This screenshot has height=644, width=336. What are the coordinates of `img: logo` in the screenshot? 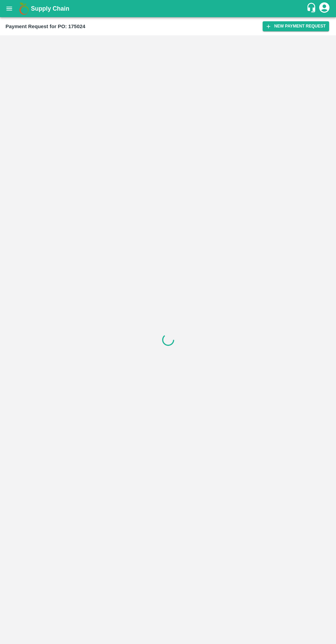 It's located at (24, 9).